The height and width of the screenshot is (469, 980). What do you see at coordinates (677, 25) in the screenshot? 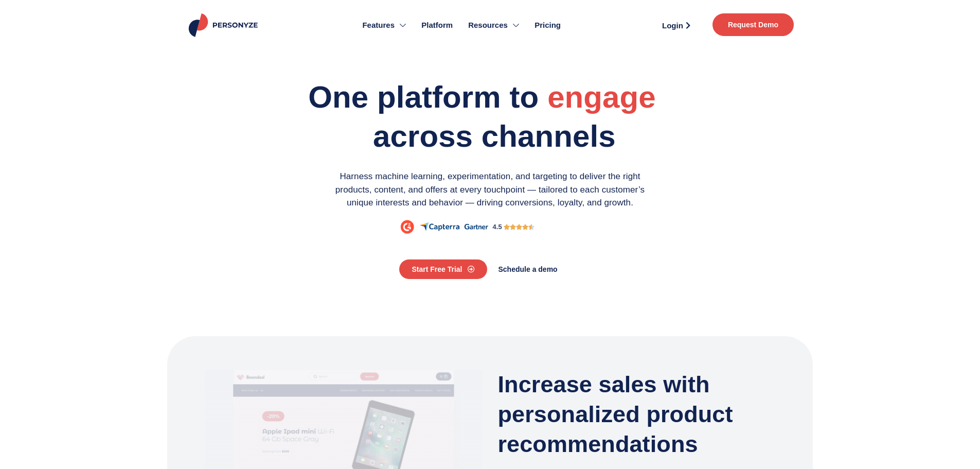
I see `a: Login` at bounding box center [677, 25].